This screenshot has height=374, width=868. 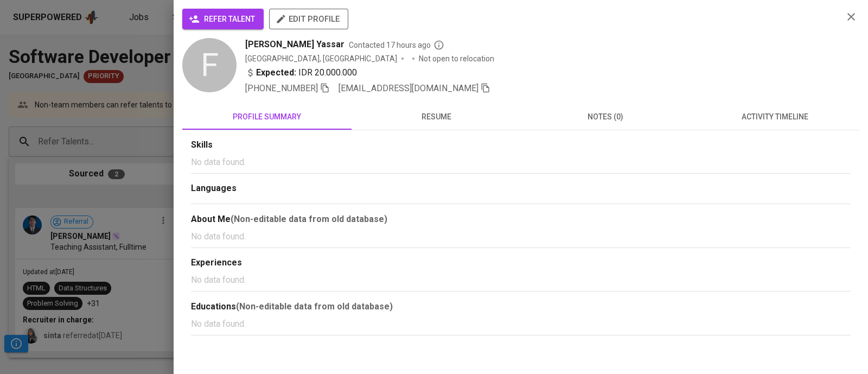 I want to click on div: IDR 20.000.000, so click(x=301, y=73).